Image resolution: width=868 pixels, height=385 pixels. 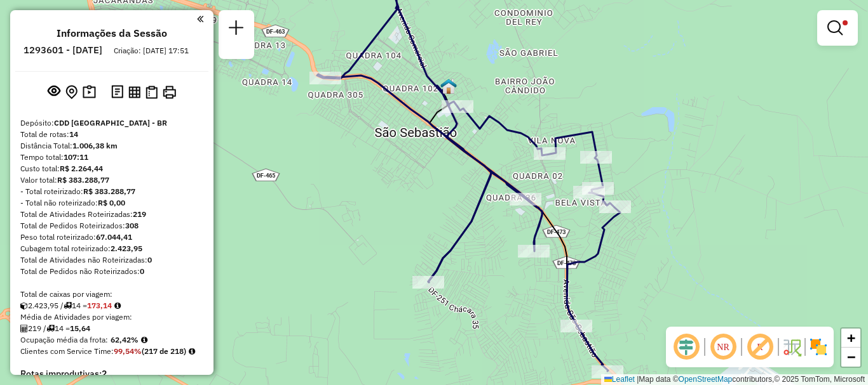 I want to click on strong: (217 de 218), so click(x=164, y=351).